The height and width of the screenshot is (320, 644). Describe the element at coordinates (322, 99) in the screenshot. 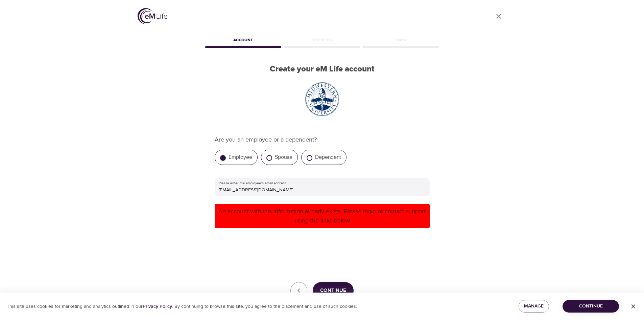

I see `img: Midwestern_University_seal.svg.png` at that location.